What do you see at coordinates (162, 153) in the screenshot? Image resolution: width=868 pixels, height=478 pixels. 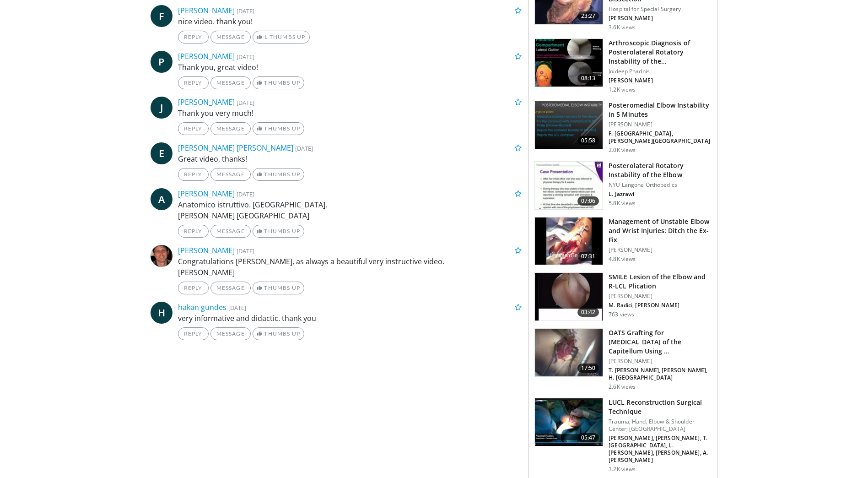 I see `a: E` at bounding box center [162, 153].